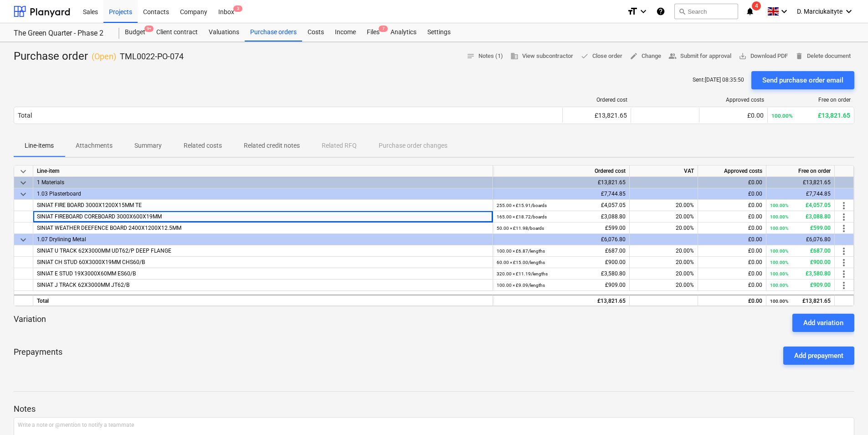  I want to click on p: Notes, so click(434, 409).